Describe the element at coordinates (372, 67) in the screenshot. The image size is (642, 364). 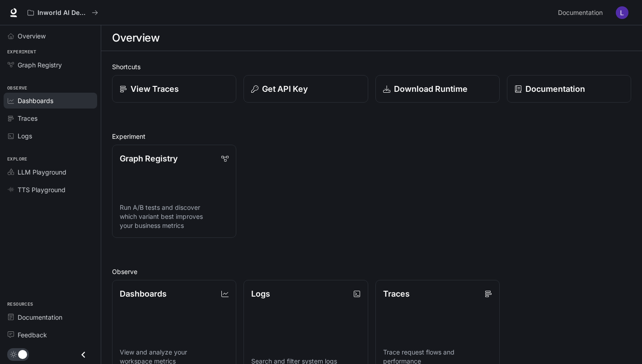
I see `h2: Shortcuts` at that location.